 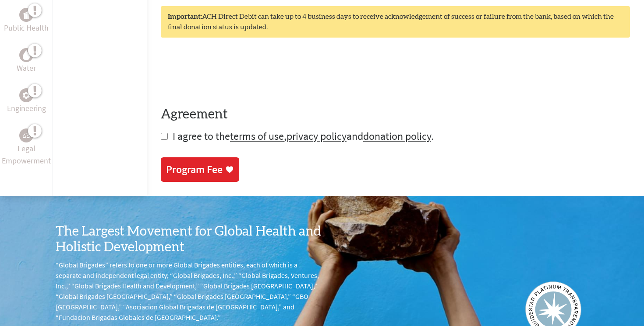 What do you see at coordinates (26, 136) in the screenshot?
I see `img: Legal Empowerment` at bounding box center [26, 136].